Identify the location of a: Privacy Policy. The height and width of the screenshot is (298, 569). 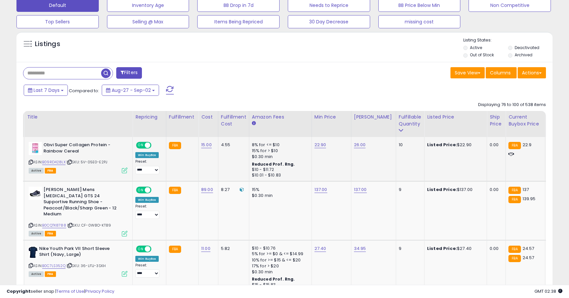
(100, 291).